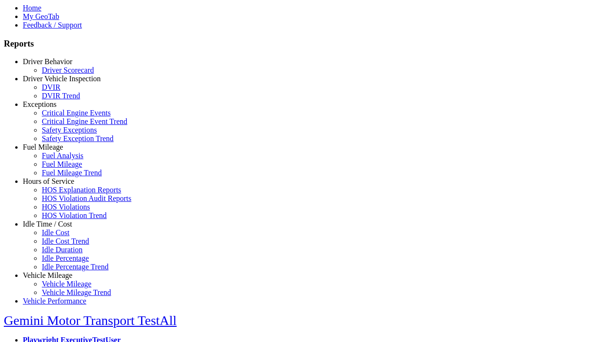  What do you see at coordinates (61, 96) in the screenshot?
I see `a: DVIR Trend` at bounding box center [61, 96].